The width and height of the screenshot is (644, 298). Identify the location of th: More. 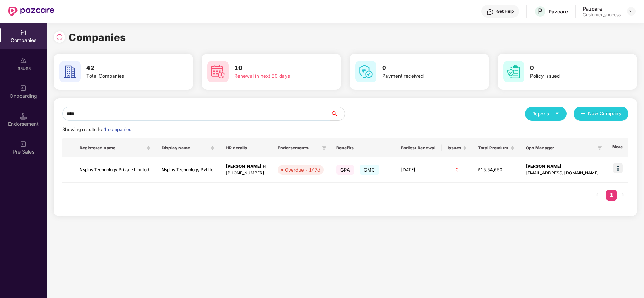
(617, 148).